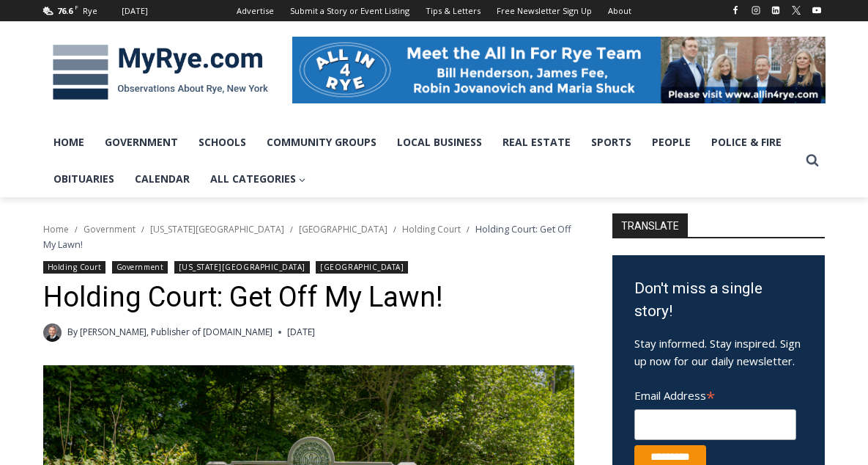  What do you see at coordinates (422, 161) in the screenshot?
I see `nav: Primary Navigation` at bounding box center [422, 161].